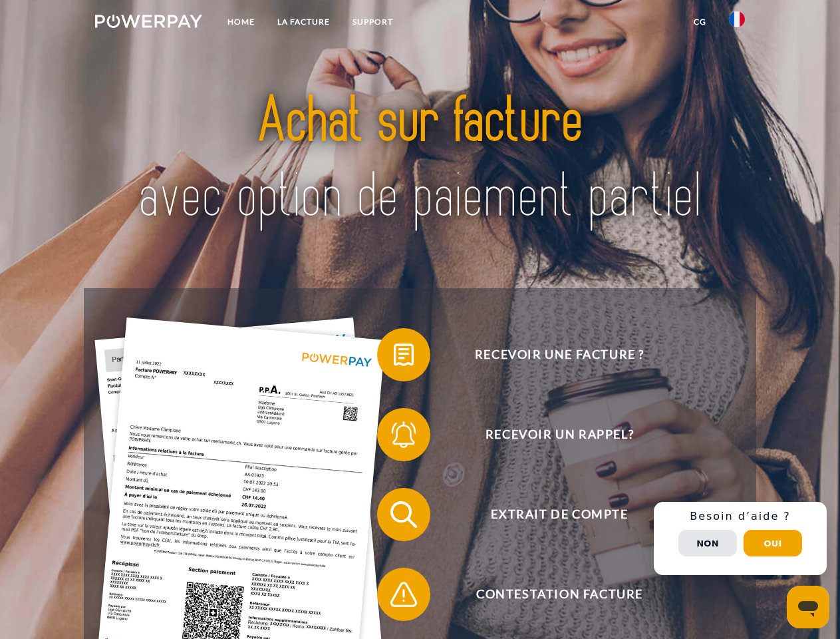  What do you see at coordinates (560, 435) in the screenshot?
I see `span: Recevoir un rappel?` at bounding box center [560, 435].